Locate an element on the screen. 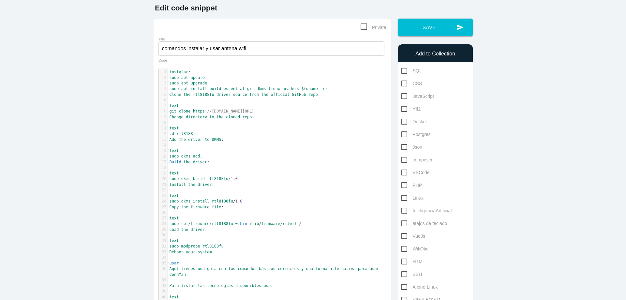 This screenshot has height=300, width=626. div: 28 is located at coordinates (163, 224).